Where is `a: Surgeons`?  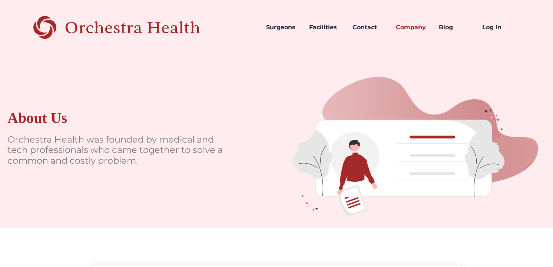 a: Surgeons is located at coordinates (282, 27).